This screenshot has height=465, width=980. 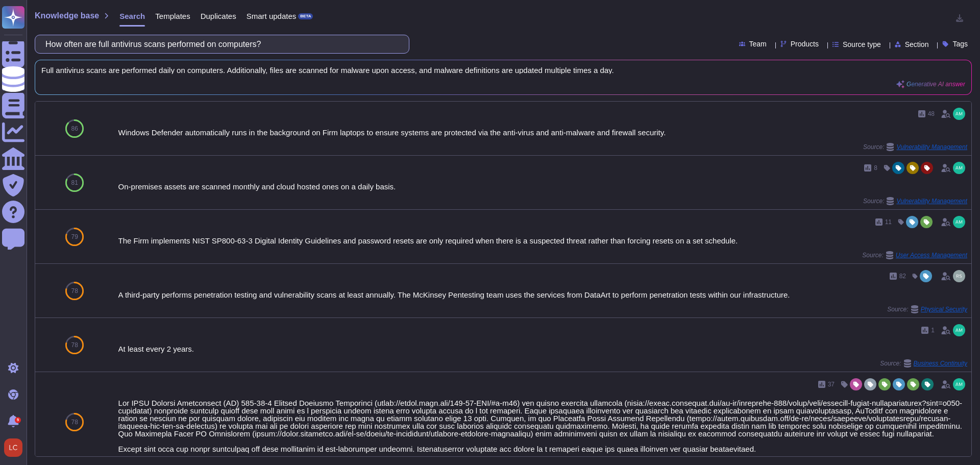 What do you see at coordinates (74, 183) in the screenshot?
I see `span: 81` at bounding box center [74, 183].